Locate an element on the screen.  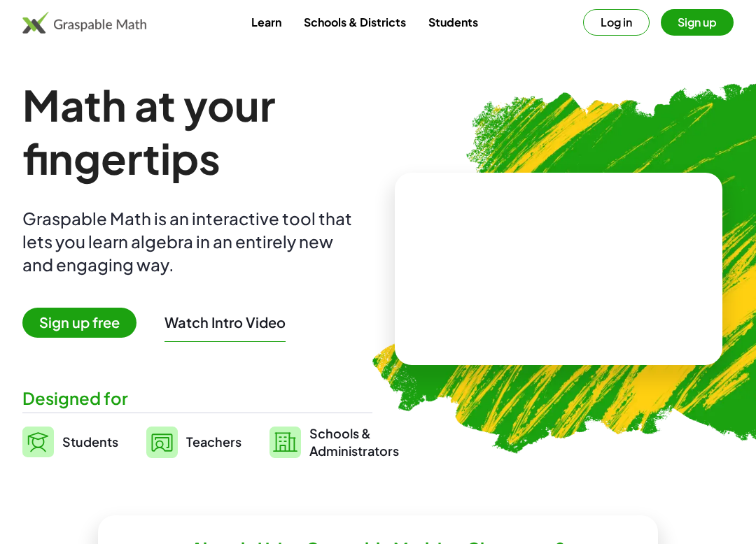
span: Teachers is located at coordinates (213, 441).